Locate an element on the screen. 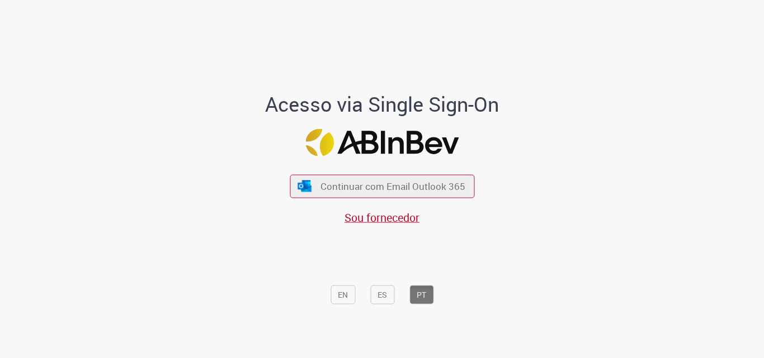 The image size is (764, 358). span: Sou fornecedor is located at coordinates (382, 217).